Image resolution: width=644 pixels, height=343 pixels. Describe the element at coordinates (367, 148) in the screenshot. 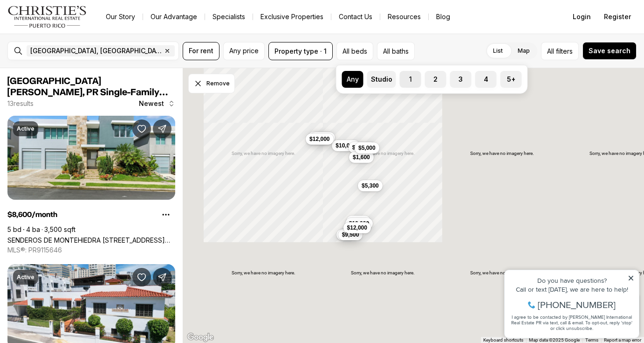

I see `button: $5,000` at that location.